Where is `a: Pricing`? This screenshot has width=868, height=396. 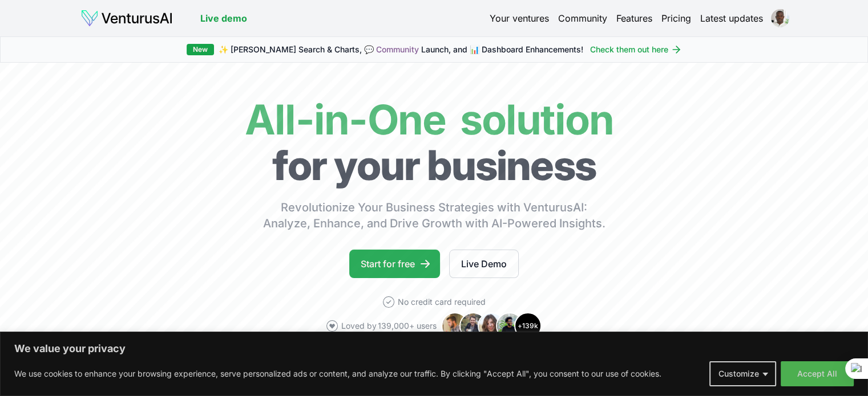
a: Pricing is located at coordinates (676, 18).